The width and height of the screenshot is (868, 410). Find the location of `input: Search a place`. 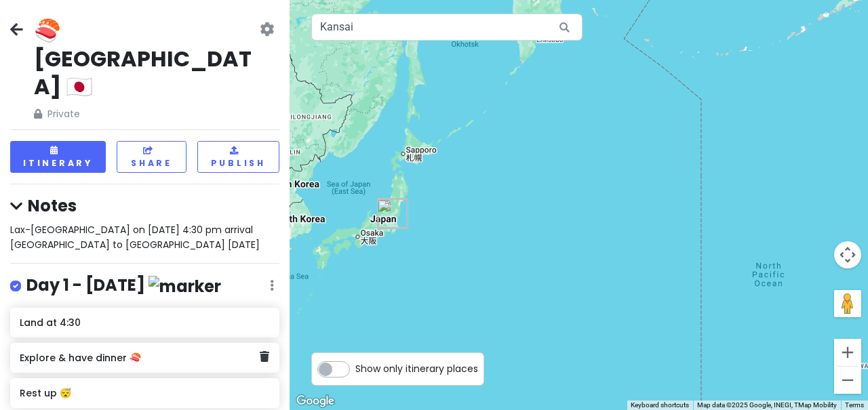

input: Search a place is located at coordinates (446, 27).